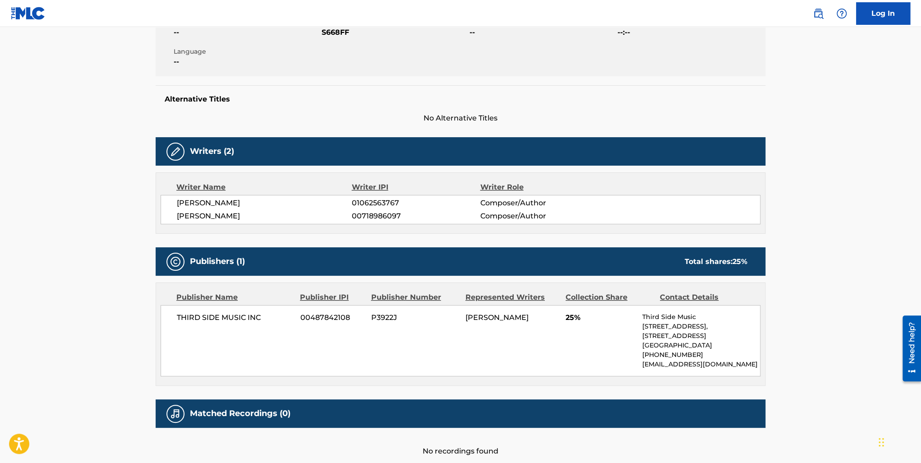 The image size is (921, 463). I want to click on span: 25%, so click(600, 317).